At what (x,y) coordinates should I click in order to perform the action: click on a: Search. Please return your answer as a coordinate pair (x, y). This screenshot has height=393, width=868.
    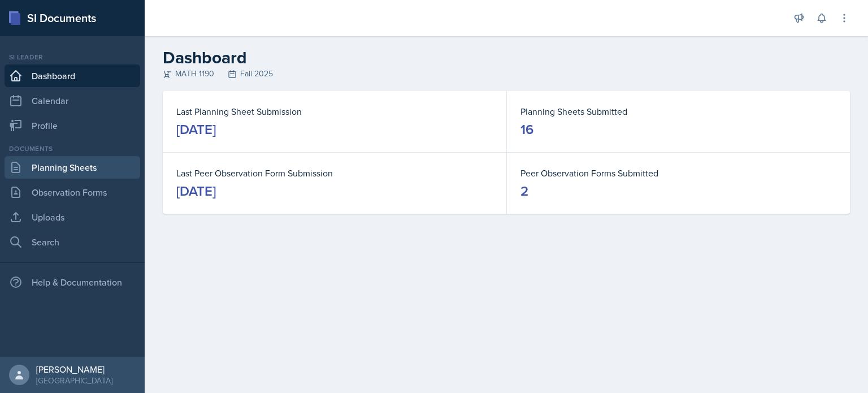
    Looking at the image, I should click on (72, 242).